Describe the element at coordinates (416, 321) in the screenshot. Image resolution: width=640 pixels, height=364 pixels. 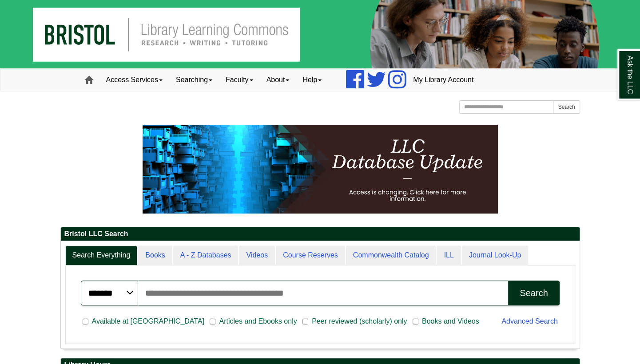
I see `input: Books and Videos` at that location.